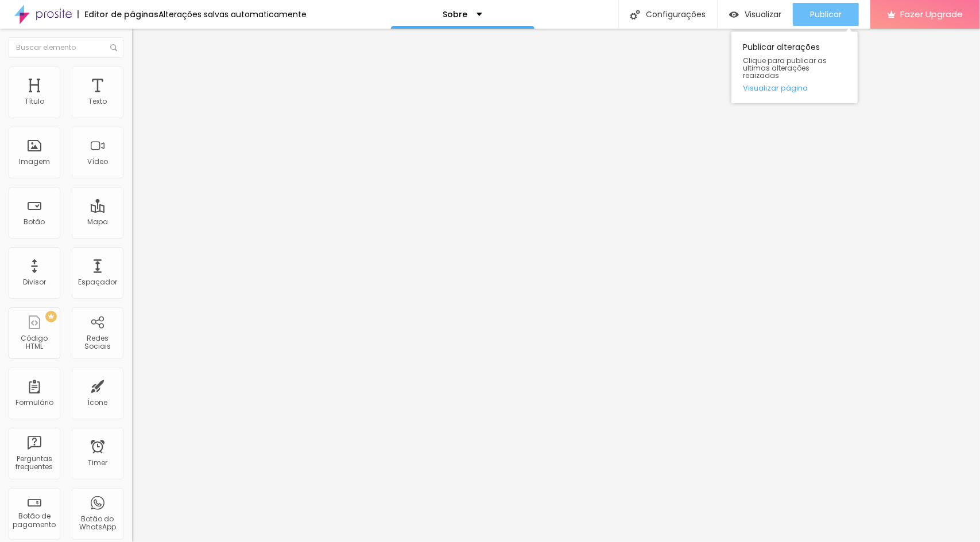  Describe the element at coordinates (455, 15) in the screenshot. I see `p: Sobre` at that location.